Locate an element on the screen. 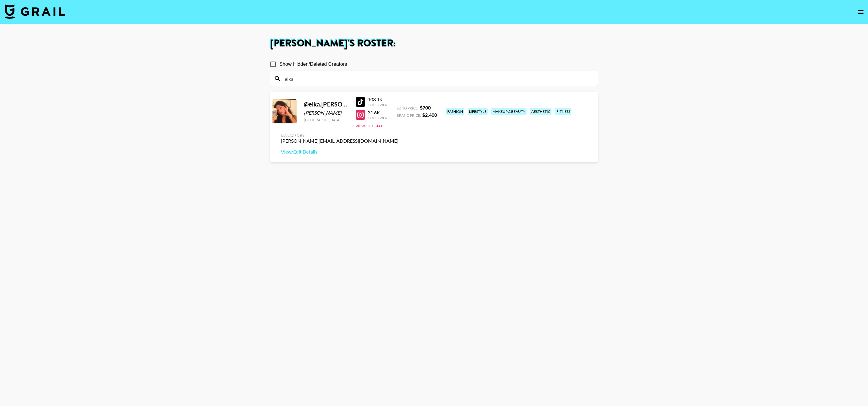  button: View Full Stats is located at coordinates (370, 126).